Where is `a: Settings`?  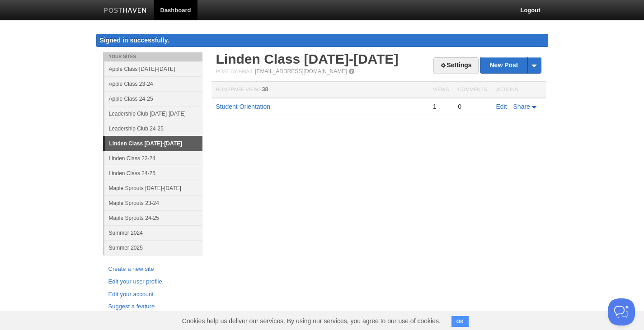 a: Settings is located at coordinates (456, 66).